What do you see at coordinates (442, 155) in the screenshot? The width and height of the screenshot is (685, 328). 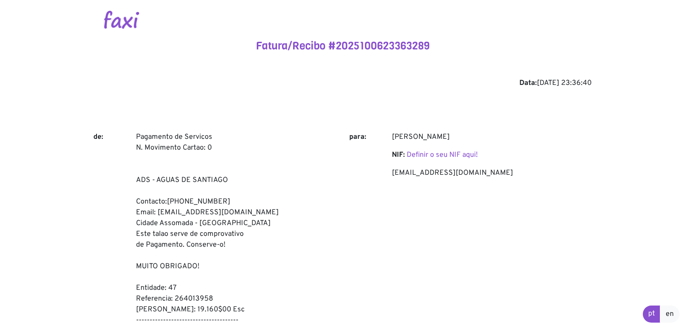 I see `a: Definir o seu NIF aqui!` at bounding box center [442, 155].